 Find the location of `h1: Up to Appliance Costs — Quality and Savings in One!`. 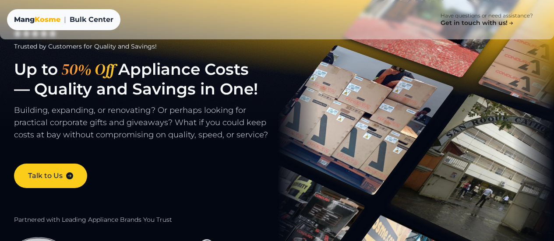

h1: Up to Appliance Costs — Quality and Savings in One! is located at coordinates (155, 79).